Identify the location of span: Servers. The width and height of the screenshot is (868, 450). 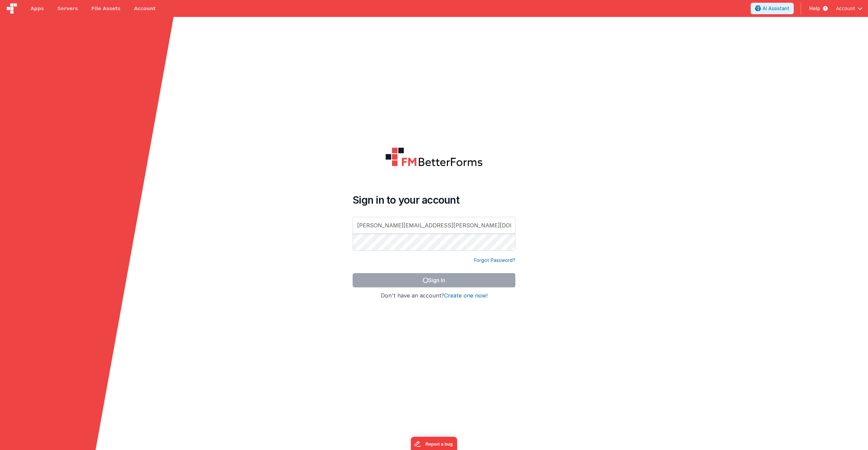
(68, 9).